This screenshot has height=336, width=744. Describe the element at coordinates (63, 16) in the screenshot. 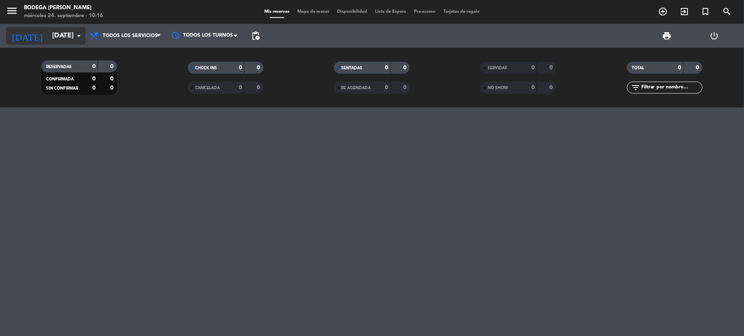

I see `div: miércoles 24. septiembre - 10:16` at that location.